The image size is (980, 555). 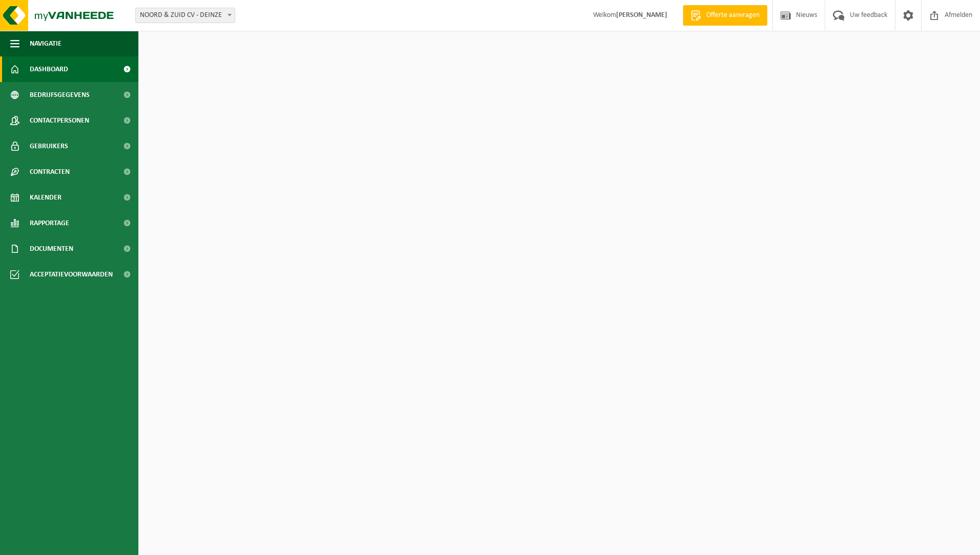 What do you see at coordinates (185, 15) in the screenshot?
I see `span: NOORD & ZUID CV - DEINZE` at bounding box center [185, 15].